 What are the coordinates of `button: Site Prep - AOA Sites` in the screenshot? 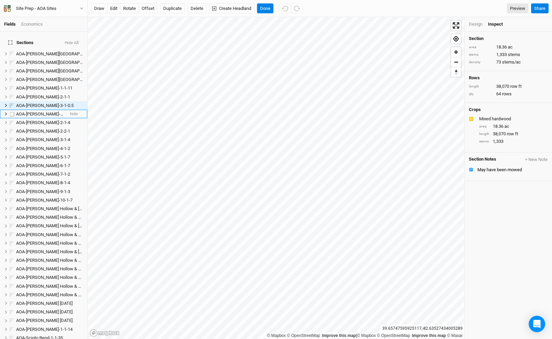 It's located at (43, 9).